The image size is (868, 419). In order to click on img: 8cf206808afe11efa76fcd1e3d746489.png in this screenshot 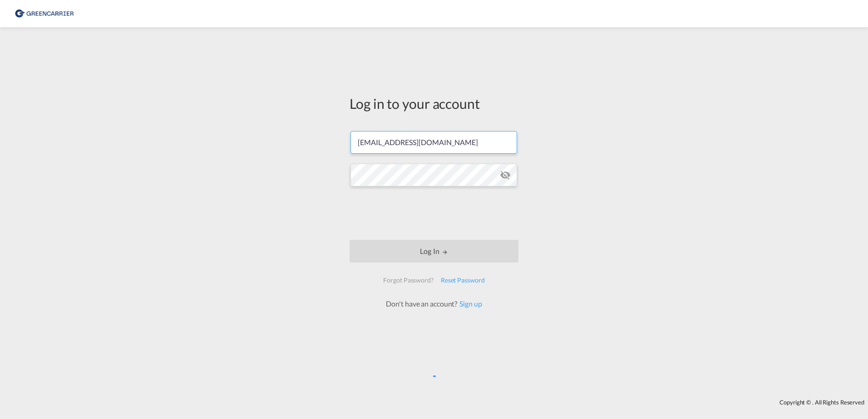, I will do `click(44, 14)`.